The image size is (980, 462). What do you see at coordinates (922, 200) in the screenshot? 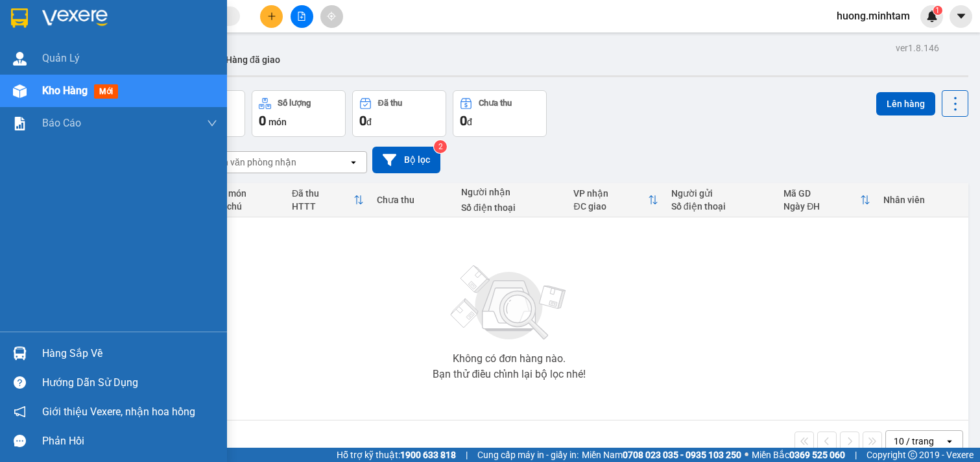
I see `div: Nhân viên` at bounding box center [922, 200].